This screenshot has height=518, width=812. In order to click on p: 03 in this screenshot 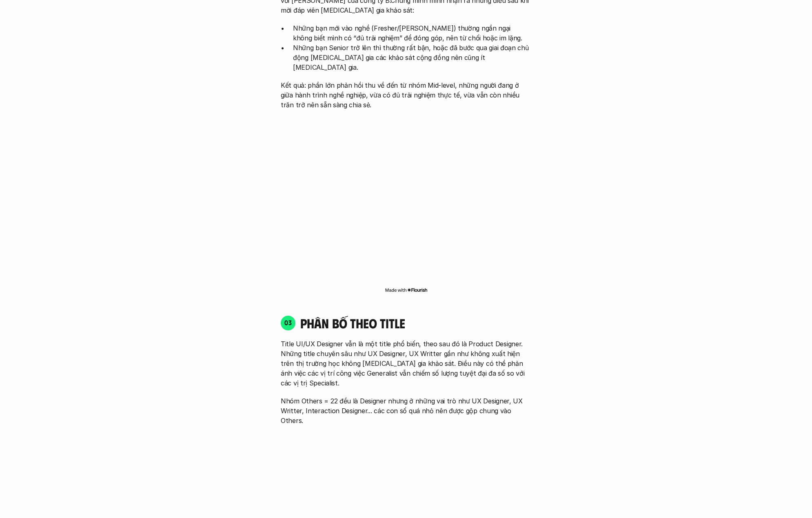, I will do `click(288, 323)`.